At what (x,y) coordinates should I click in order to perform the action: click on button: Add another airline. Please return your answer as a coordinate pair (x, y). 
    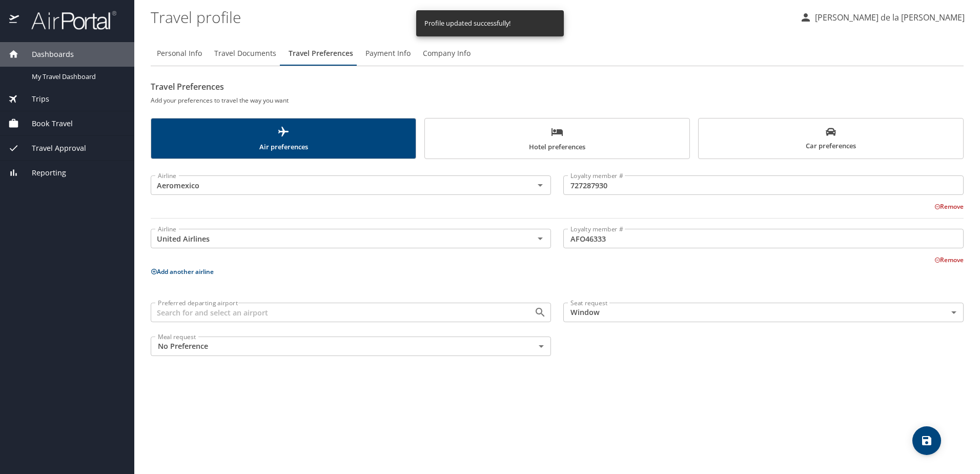
    Looking at the image, I should click on (182, 271).